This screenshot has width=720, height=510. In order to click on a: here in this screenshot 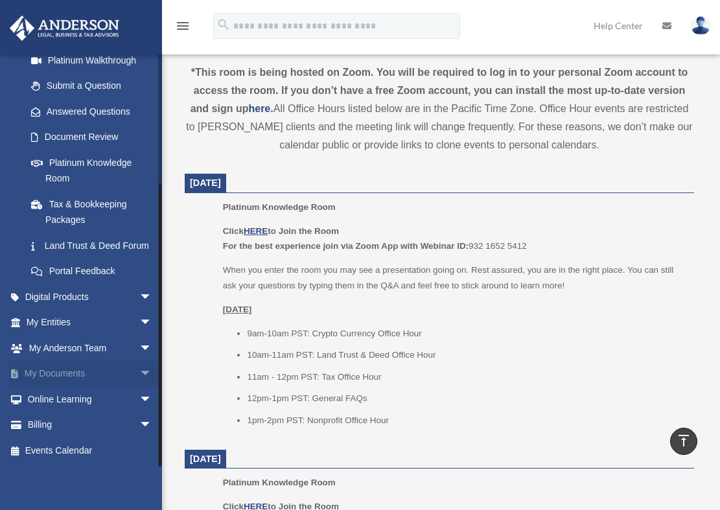, I will do `click(259, 108)`.